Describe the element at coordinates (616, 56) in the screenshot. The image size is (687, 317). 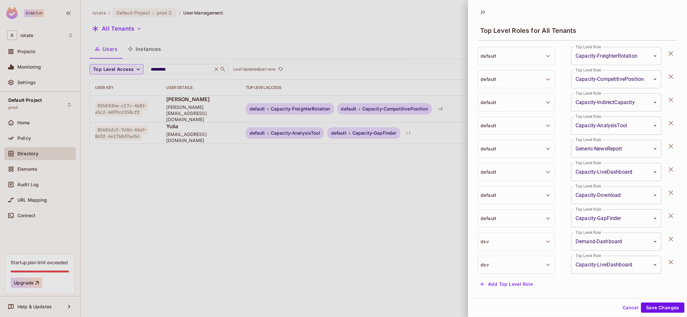
I see `div: Capacity-FreighterRotation` at that location.